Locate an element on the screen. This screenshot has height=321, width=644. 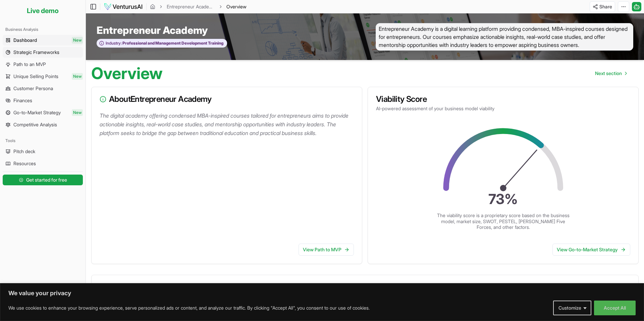
span: Next section is located at coordinates (609, 74).